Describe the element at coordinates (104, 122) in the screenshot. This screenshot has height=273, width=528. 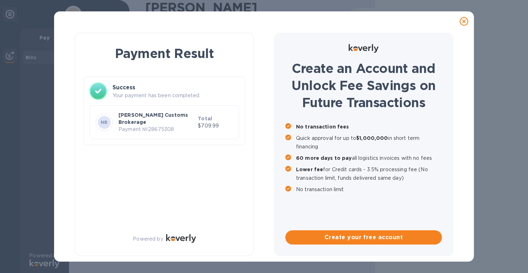
I see `b: NB` at that location.